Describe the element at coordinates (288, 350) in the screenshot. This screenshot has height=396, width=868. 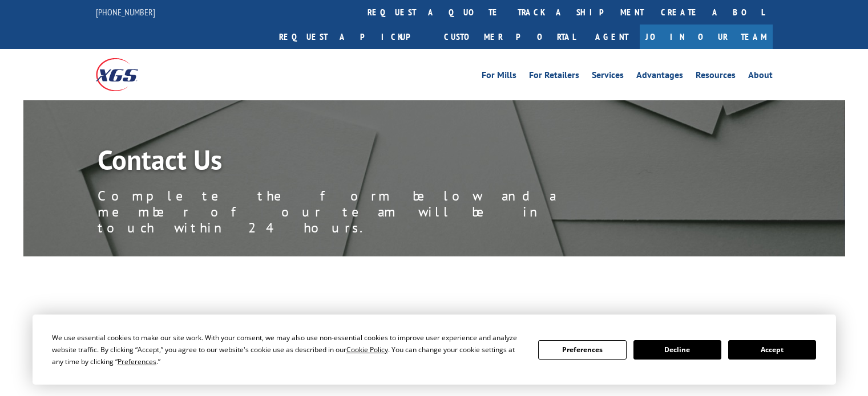
I see `div: We use essential cookies to make our site work. With your consent, we may also use non-essential ...` at that location.